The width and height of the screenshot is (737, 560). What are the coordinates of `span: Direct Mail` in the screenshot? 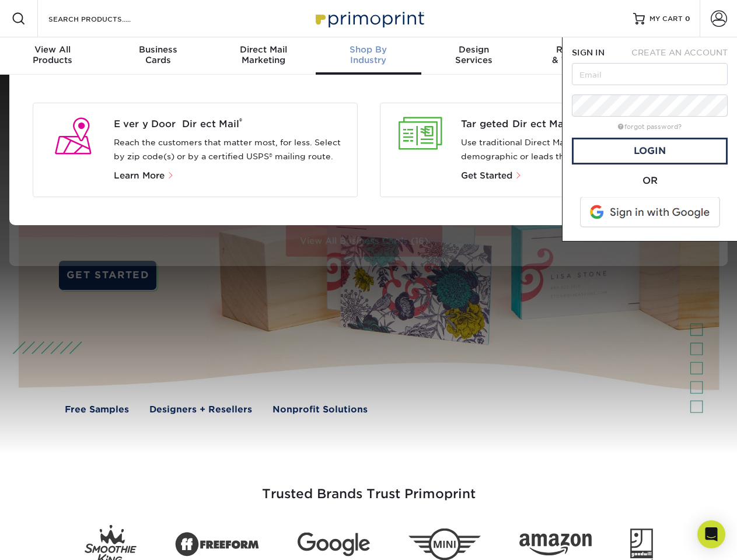 It's located at (263, 49).